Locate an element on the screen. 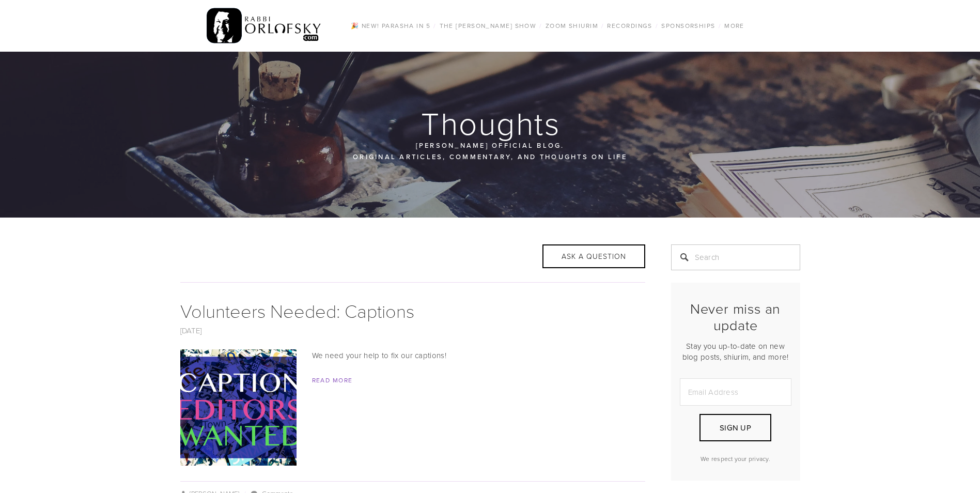 Image resolution: width=980 pixels, height=493 pixels. a: Read More is located at coordinates (332, 380).